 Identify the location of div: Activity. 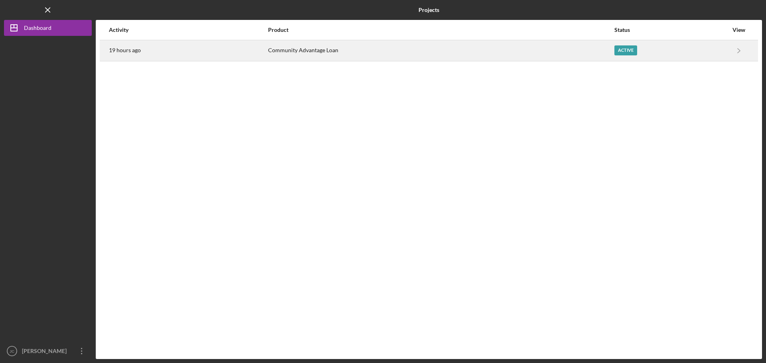
(188, 30).